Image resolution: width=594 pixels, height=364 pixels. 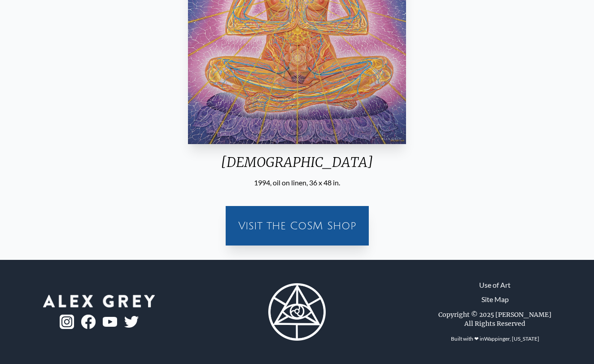 I want to click on div: 1994, oil on linen, 36 x 48 in., so click(x=297, y=183).